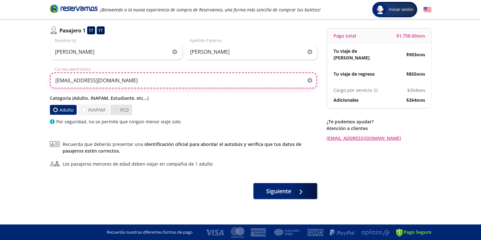  Describe the element at coordinates (279, 191) in the screenshot. I see `span: Siguiente` at that location.